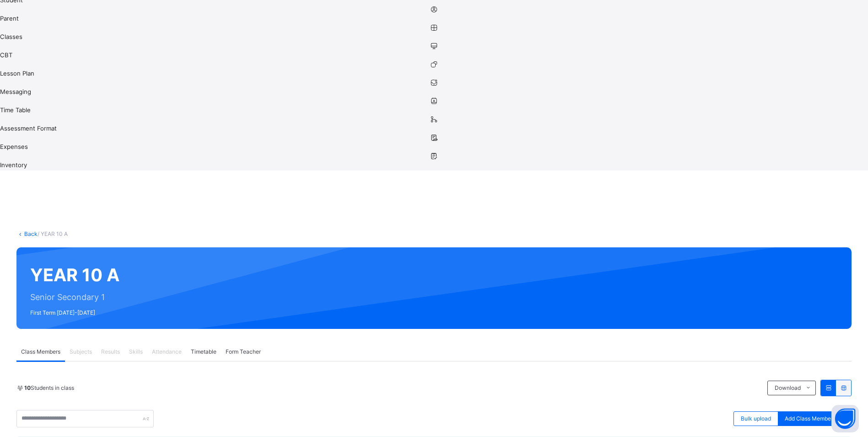 Image resolution: width=868 pixels, height=437 pixels. Describe the element at coordinates (41, 352) in the screenshot. I see `span: Class Members` at that location.